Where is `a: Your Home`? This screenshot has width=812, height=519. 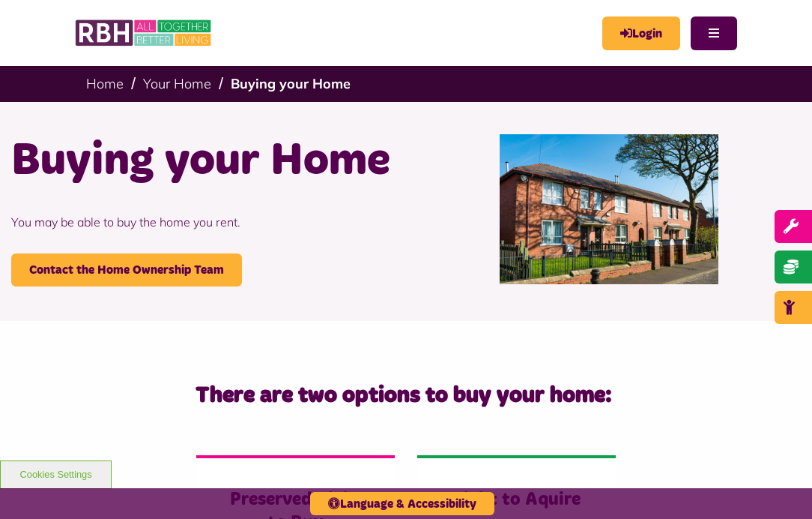 a: Your Home is located at coordinates (177, 83).